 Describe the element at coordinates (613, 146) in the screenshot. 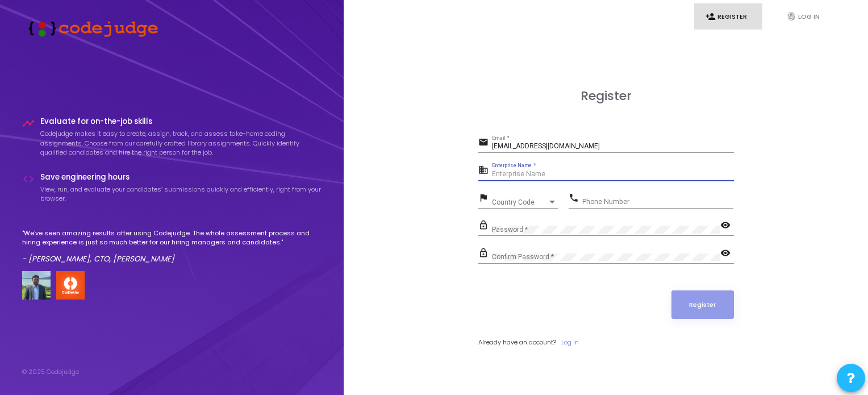

I see `input: Email` at that location.